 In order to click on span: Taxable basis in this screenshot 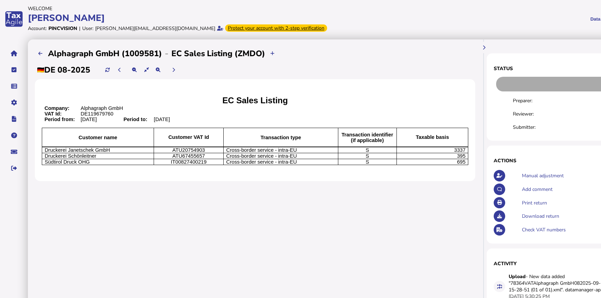, I will do `click(433, 137)`.